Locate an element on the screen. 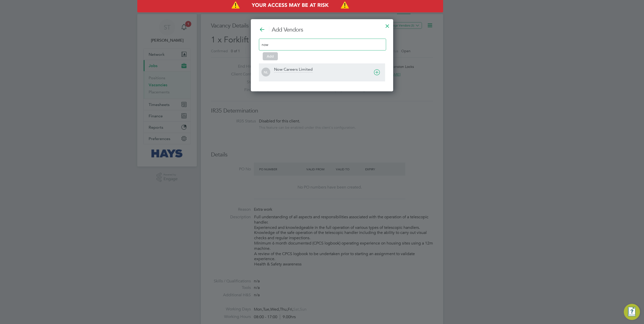 Image resolution: width=644 pixels, height=324 pixels. input: Search vendors... is located at coordinates (277, 45).